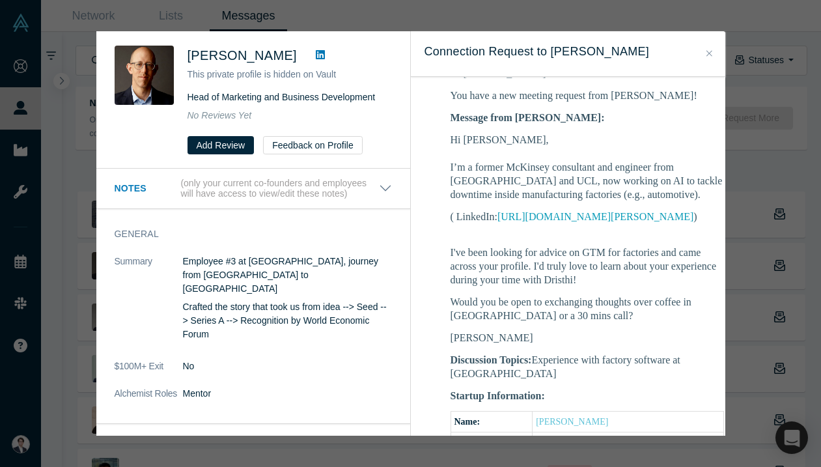 The width and height of the screenshot is (821, 467). Describe the element at coordinates (290, 74) in the screenshot. I see `p: This private profile is hidden on Vault` at that location.